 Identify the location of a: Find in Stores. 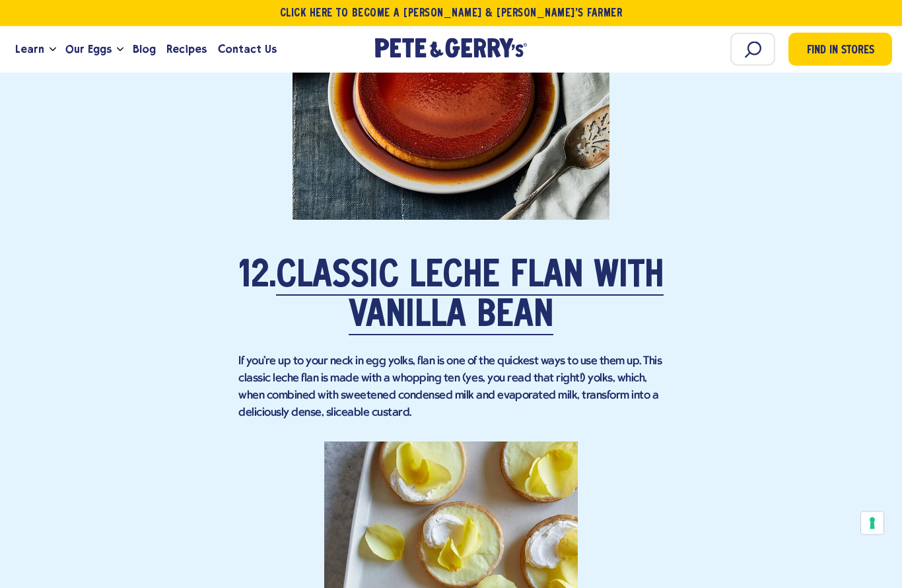
(840, 50).